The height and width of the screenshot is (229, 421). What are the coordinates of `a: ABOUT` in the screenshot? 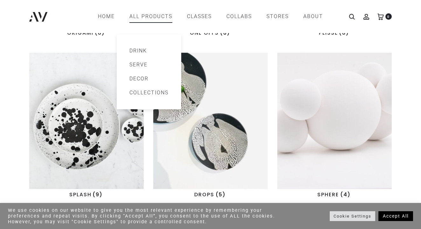 It's located at (313, 17).